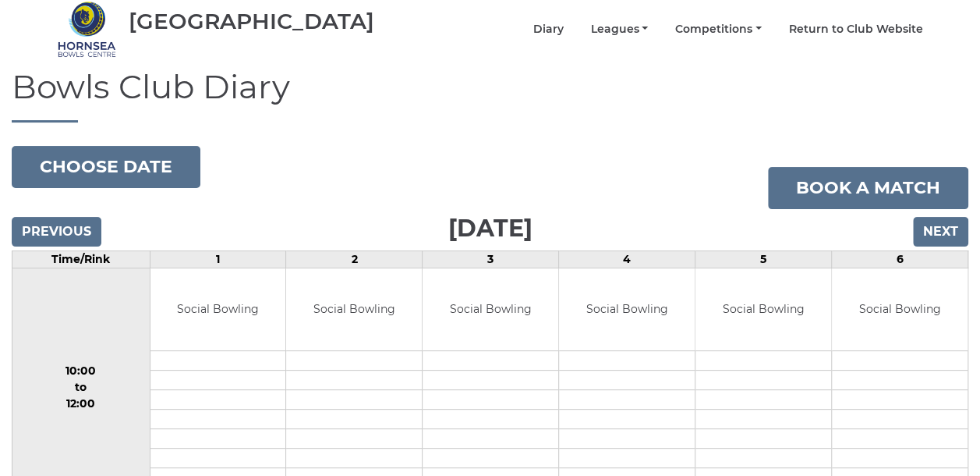  Describe the element at coordinates (627, 260) in the screenshot. I see `td: 4` at that location.